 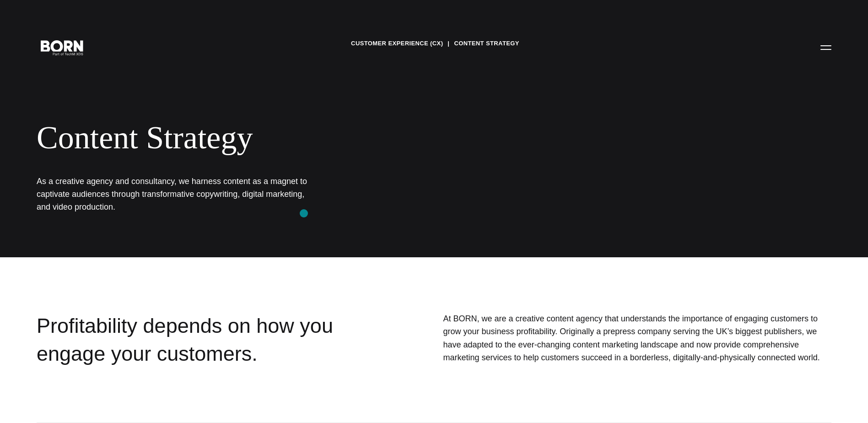 I want to click on h1: As a creative agency and consultancy, we harness content as a magnet to captivate audiences throu..., so click(x=174, y=194).